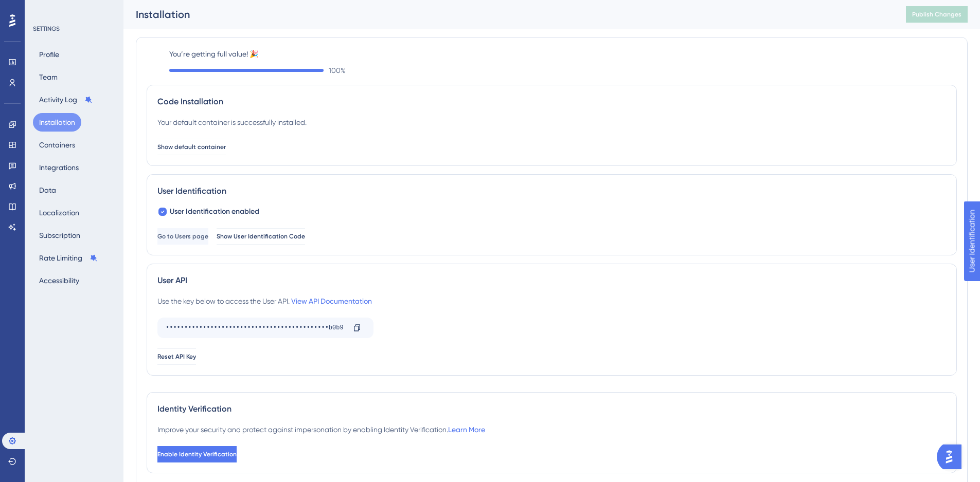 The height and width of the screenshot is (482, 980). I want to click on button: Installation, so click(57, 122).